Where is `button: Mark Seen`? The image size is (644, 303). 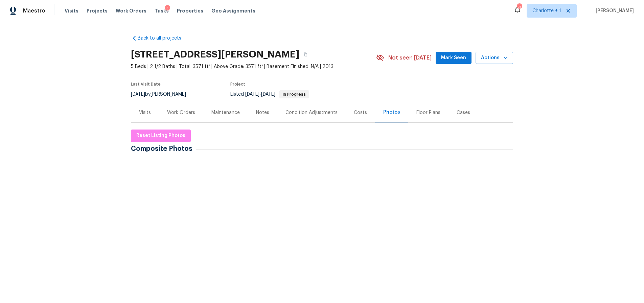
button: Mark Seen is located at coordinates (454, 58).